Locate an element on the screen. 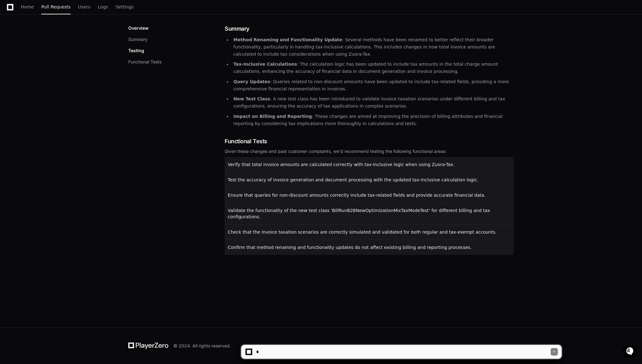 This screenshot has width=642, height=364. div: We're available if you need us! is located at coordinates (50, 55).